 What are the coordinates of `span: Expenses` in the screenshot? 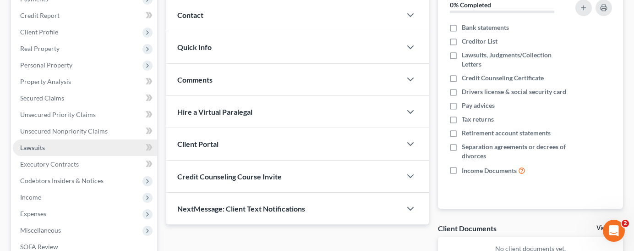 It's located at (33, 213).